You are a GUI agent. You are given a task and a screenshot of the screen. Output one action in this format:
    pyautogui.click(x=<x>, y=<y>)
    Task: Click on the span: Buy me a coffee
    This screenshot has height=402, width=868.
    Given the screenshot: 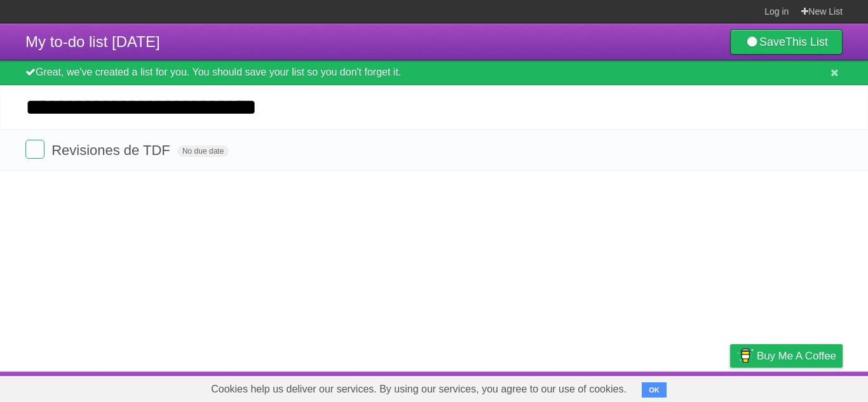 What is the action you would take?
    pyautogui.click(x=796, y=356)
    